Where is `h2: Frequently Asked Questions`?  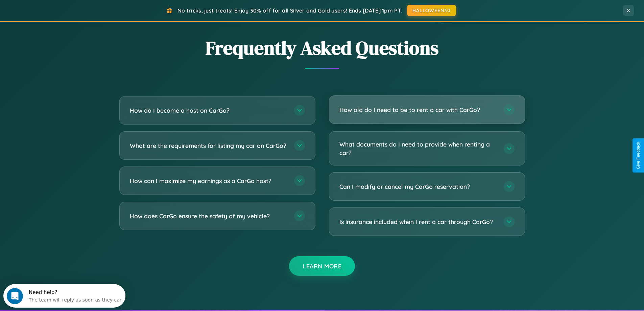 h2: Frequently Asked Questions is located at coordinates (322, 48).